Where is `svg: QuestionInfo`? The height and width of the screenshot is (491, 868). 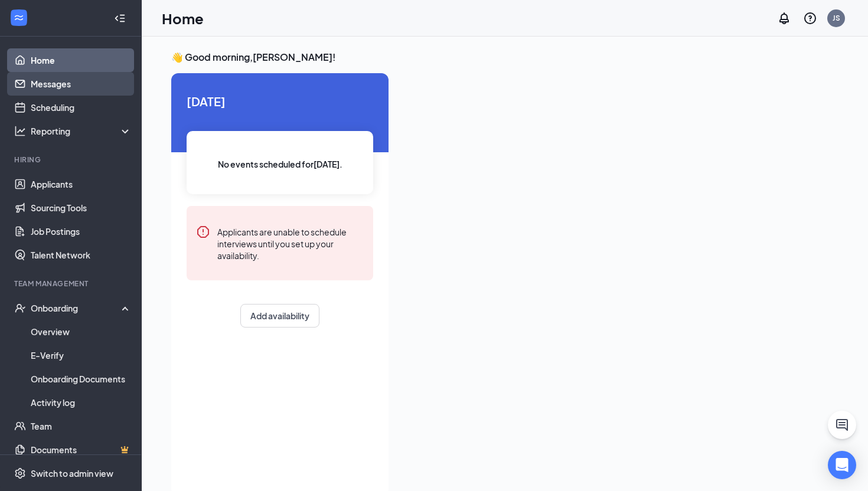
svg: QuestionInfo is located at coordinates (810, 18).